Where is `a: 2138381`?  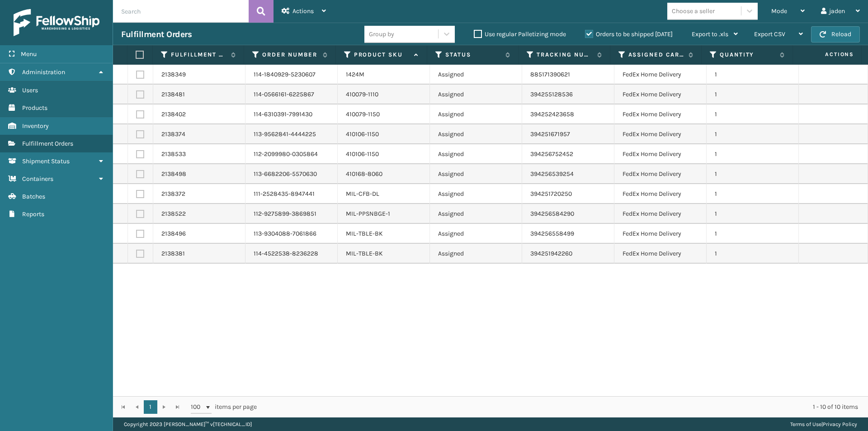
a: 2138381 is located at coordinates (173, 253).